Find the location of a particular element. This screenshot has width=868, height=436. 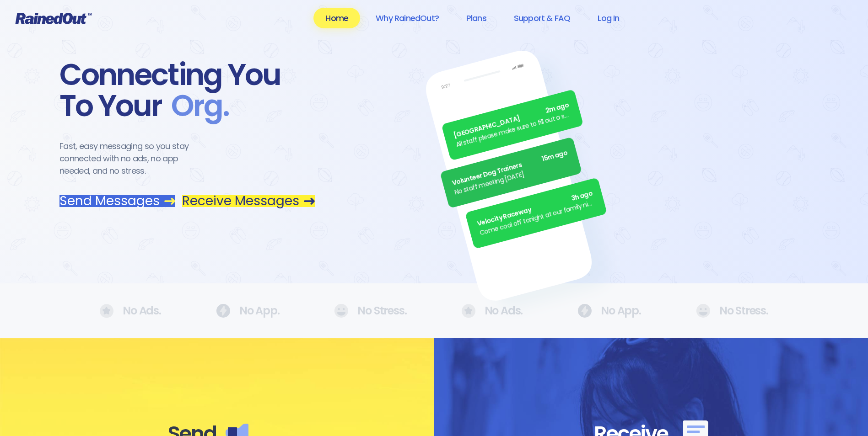

a: Home is located at coordinates (337, 18).